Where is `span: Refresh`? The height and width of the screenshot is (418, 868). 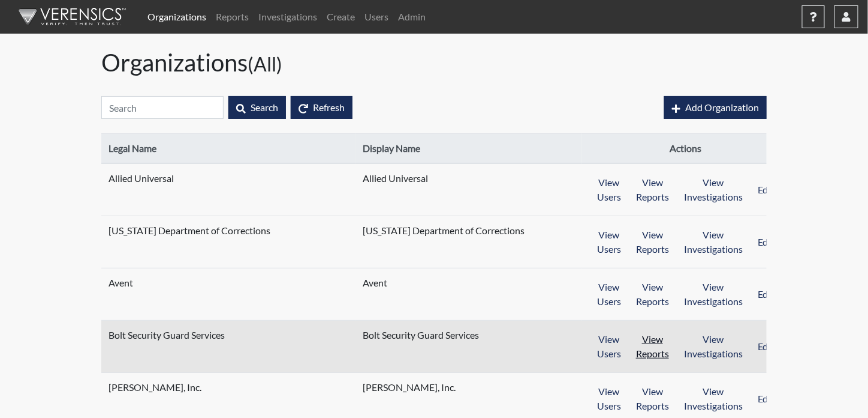
span: Refresh is located at coordinates (329, 107).